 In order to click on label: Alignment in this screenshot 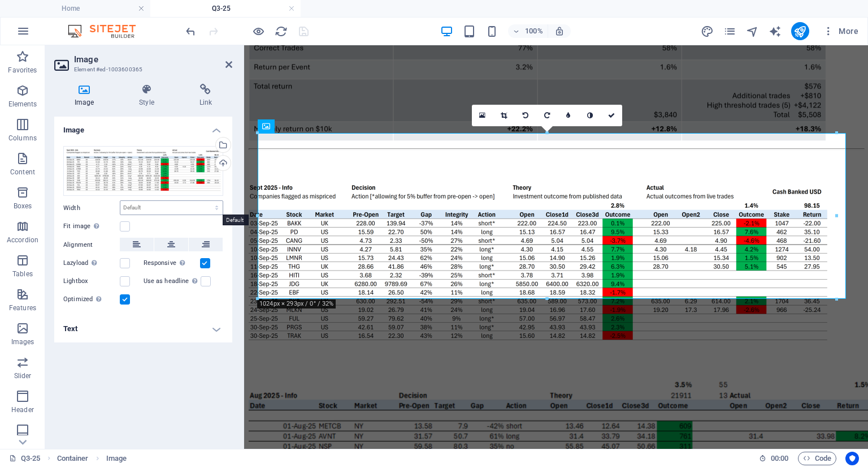, I will do `click(91, 245)`.